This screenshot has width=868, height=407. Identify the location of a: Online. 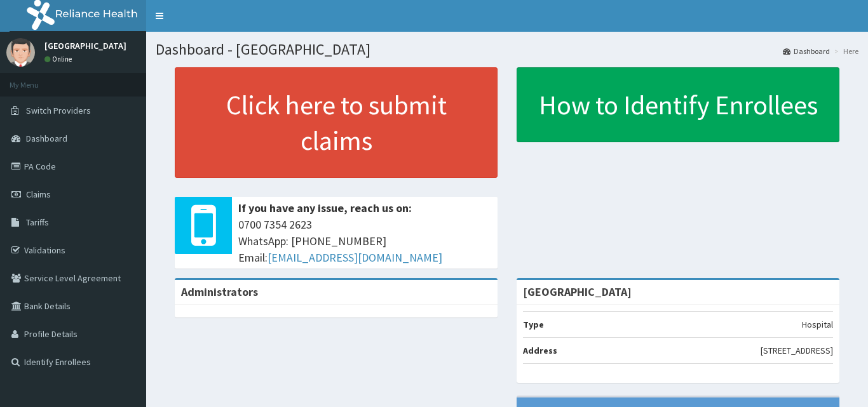
(59, 59).